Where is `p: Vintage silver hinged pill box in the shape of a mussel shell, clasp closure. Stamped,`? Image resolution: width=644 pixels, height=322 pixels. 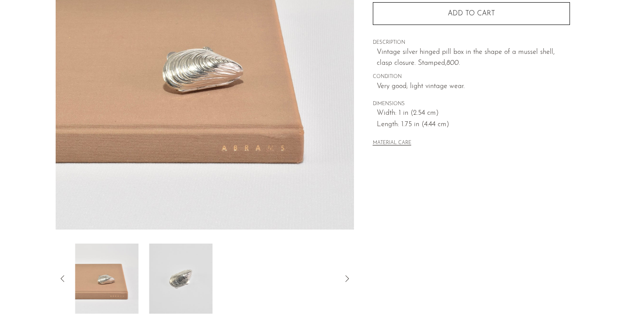
p: Vintage silver hinged pill box in the shape of a mussel shell, clasp closure. Stamped, is located at coordinates (473, 58).